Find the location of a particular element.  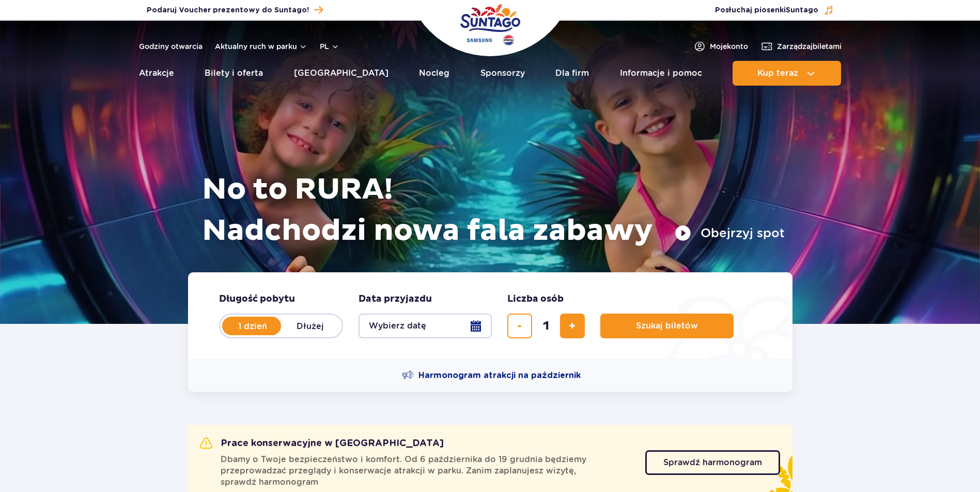

a: Harmonogram atrakcji na październik is located at coordinates (491, 375).